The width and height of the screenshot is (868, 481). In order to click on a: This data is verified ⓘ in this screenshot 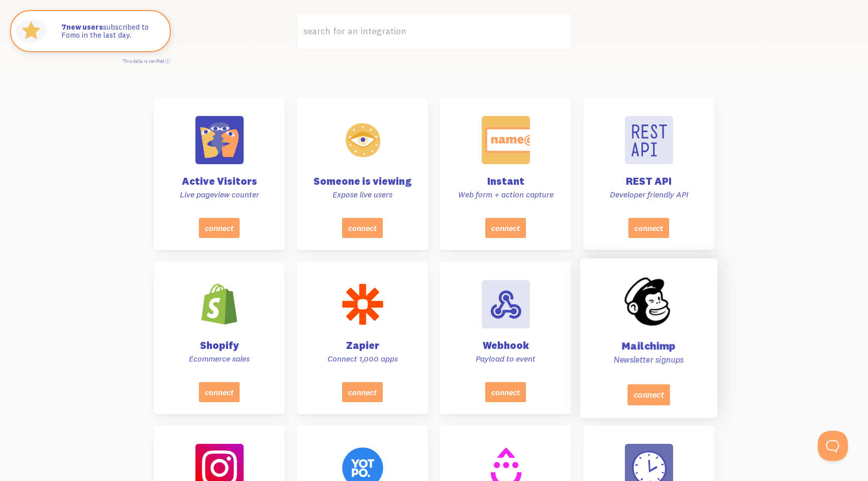, I will do `click(146, 60)`.